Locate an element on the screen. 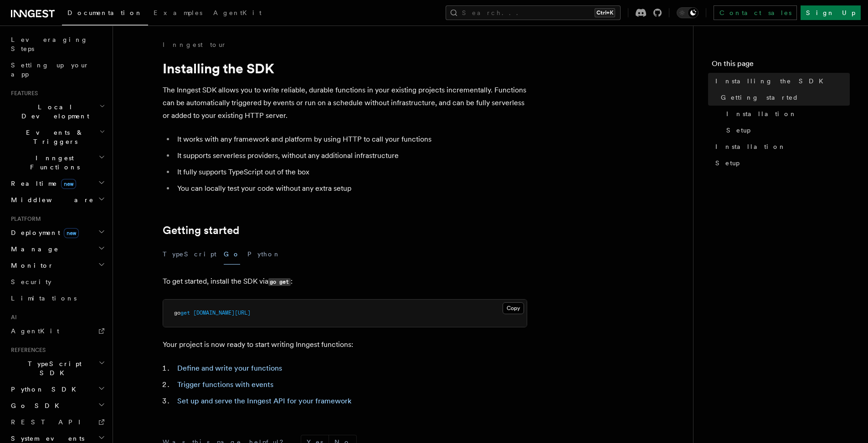  span: Leveraging Steps is located at coordinates (49, 44).